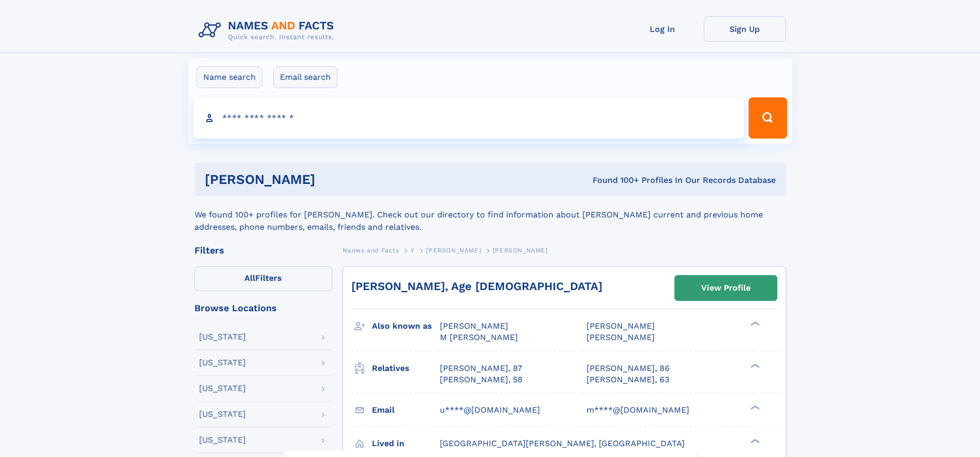 The image size is (980, 457). What do you see at coordinates (745, 28) in the screenshot?
I see `a: Sign Up` at bounding box center [745, 28].